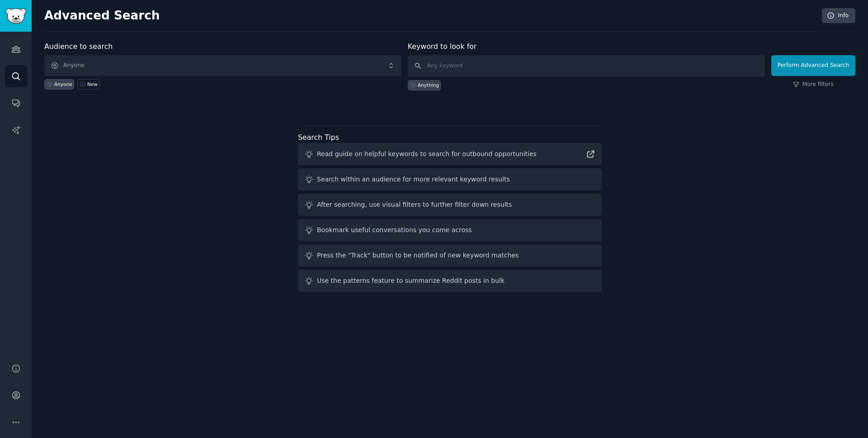 The image size is (868, 438). What do you see at coordinates (413, 179) in the screenshot?
I see `div: Search within an audience for more relevant keyword results` at bounding box center [413, 179].